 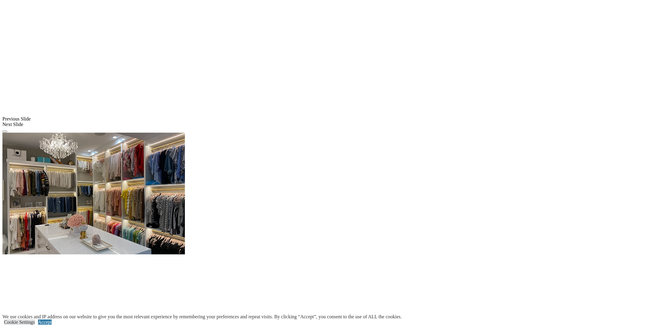 I want to click on div: Next Slide, so click(x=323, y=124).